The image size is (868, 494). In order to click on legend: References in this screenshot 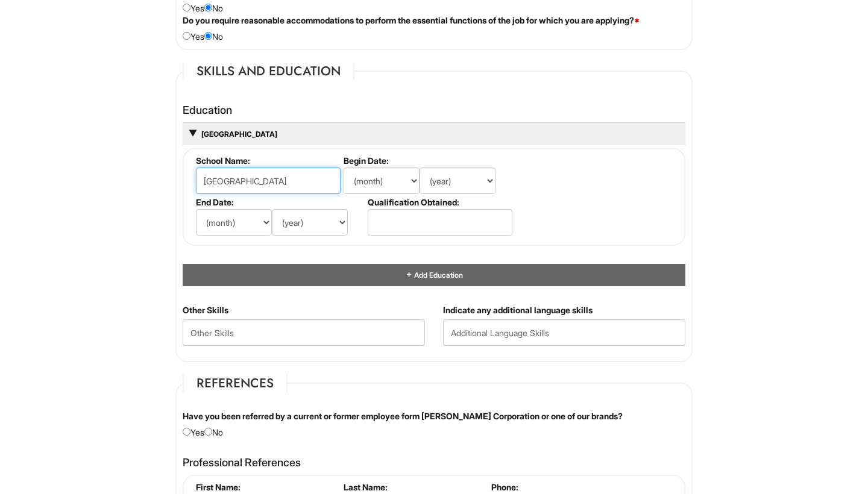, I will do `click(235, 383)`.